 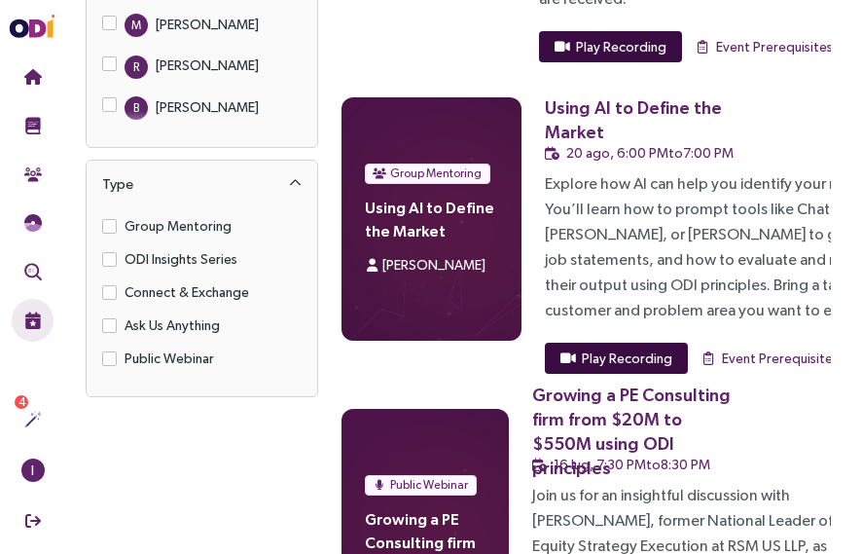 I want to click on span: Connect & Exchange, so click(x=187, y=292).